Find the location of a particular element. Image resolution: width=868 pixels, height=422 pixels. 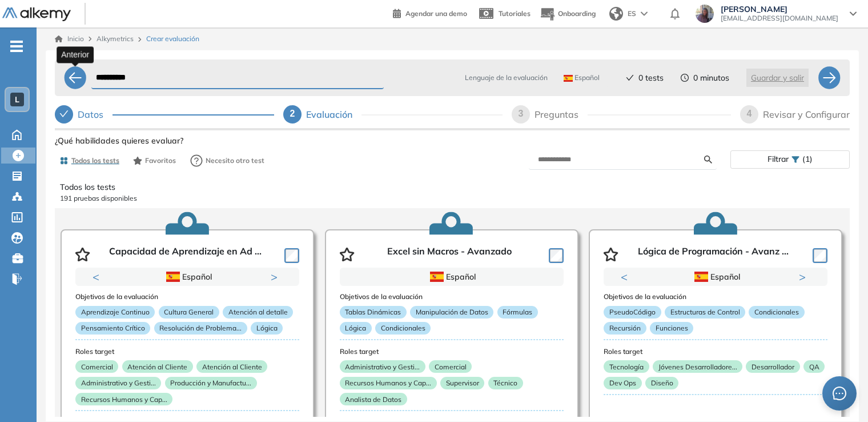

p: Capacidad de Aprendizaje en Ad ... is located at coordinates (185, 254).